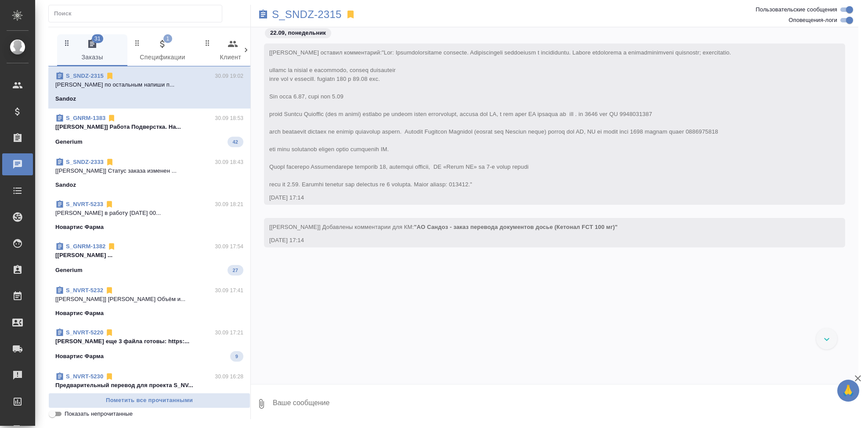 The width and height of the screenshot is (868, 428). Describe the element at coordinates (298, 33) in the screenshot. I see `p: 22.09, понедельник` at that location.